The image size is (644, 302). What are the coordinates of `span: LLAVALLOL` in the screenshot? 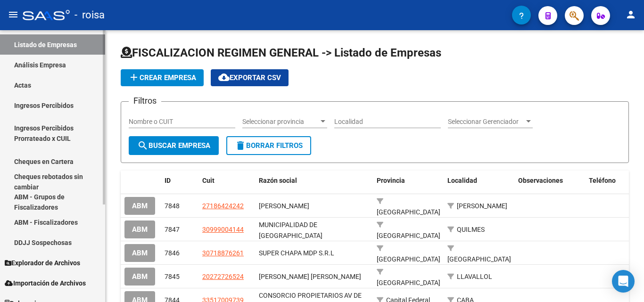 It's located at (474, 277).